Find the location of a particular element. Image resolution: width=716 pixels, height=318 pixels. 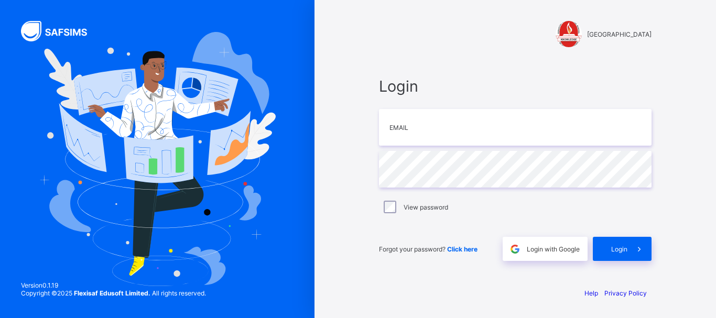

img: SAFSIMS Logo is located at coordinates (60, 31).